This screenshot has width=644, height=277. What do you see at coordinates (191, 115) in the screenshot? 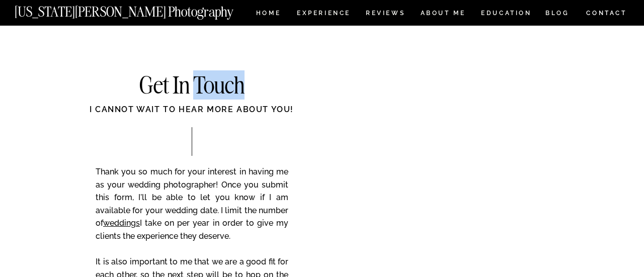
I see `div: I cannot wait to hear more about you!` at bounding box center [191, 115].